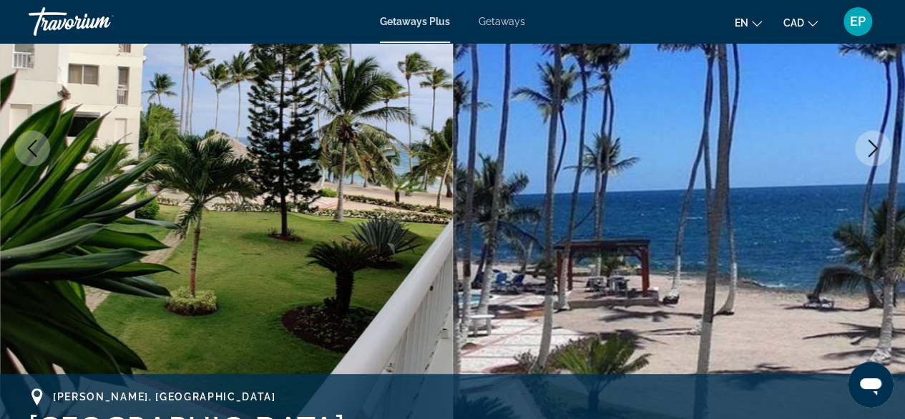  I want to click on button: Change language, so click(749, 22).